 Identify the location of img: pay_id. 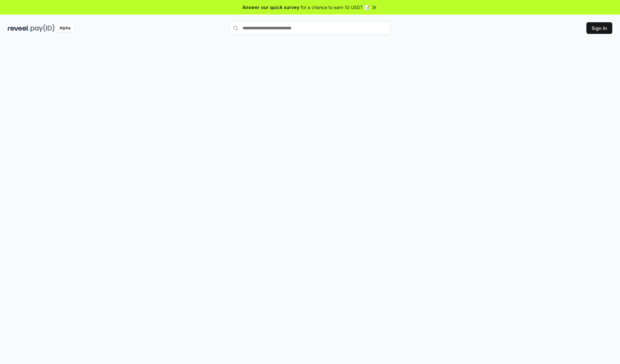
(43, 28).